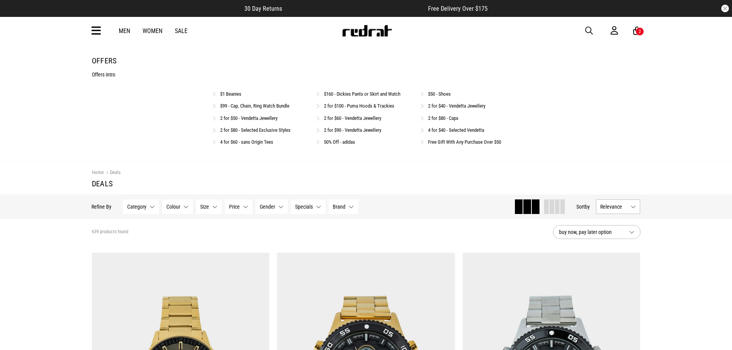  What do you see at coordinates (591, 232) in the screenshot?
I see `span: buy now, pay later option` at bounding box center [591, 232].